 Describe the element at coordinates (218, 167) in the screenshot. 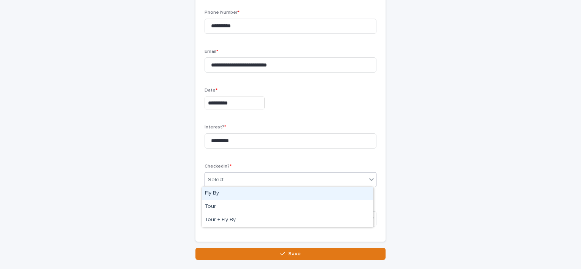

I see `span: Checkedin?` at that location.